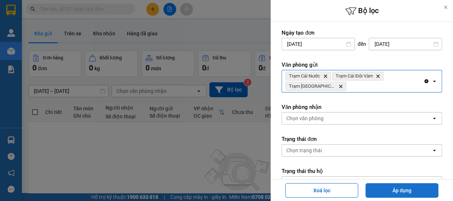  What do you see at coordinates (362, 65) in the screenshot?
I see `label: Văn phòng gửi` at bounding box center [362, 65].